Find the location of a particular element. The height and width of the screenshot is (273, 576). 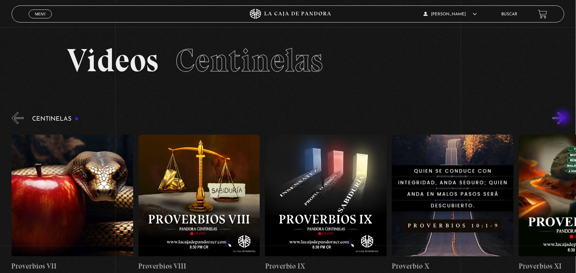

h4: Proverbios VIII is located at coordinates (199, 267).